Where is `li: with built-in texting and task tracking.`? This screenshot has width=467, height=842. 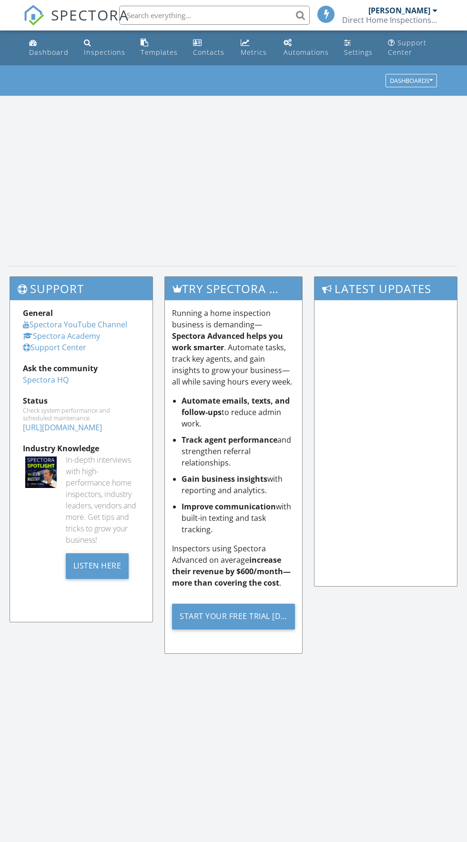 li: with built-in texting and task tracking. is located at coordinates (238, 518).